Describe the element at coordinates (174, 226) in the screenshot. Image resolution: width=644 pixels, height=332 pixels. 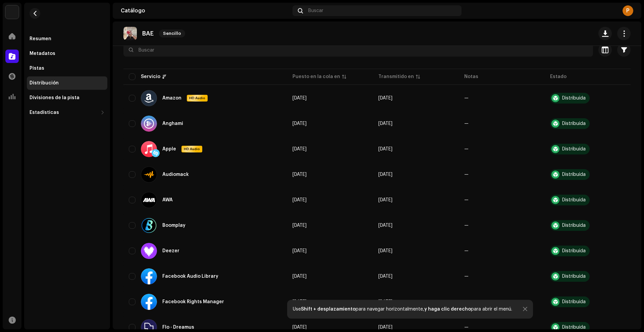
I see `div: Boomplay` at that location.